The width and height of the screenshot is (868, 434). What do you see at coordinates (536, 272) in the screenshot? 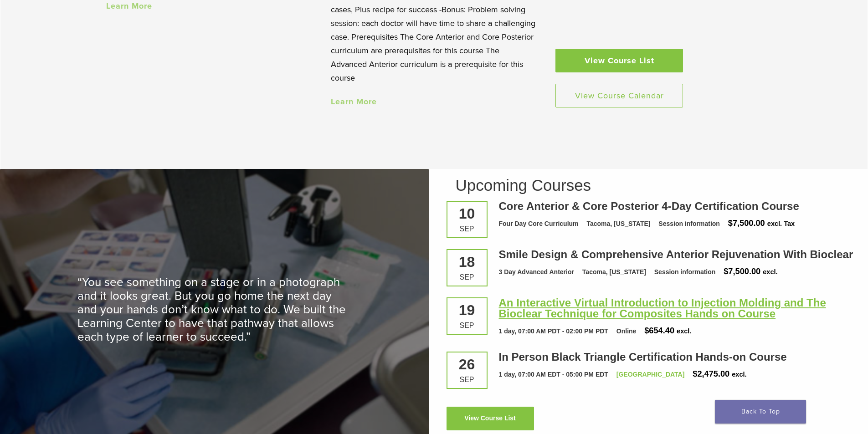
I see `div: 3 Day Advanced Anterior` at bounding box center [536, 272].